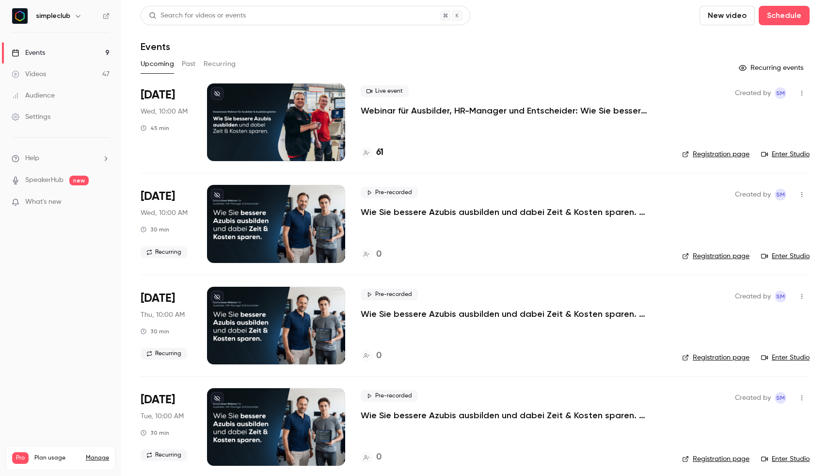 The width and height of the screenshot is (829, 476). I want to click on div: Search for videos or events, so click(197, 16).